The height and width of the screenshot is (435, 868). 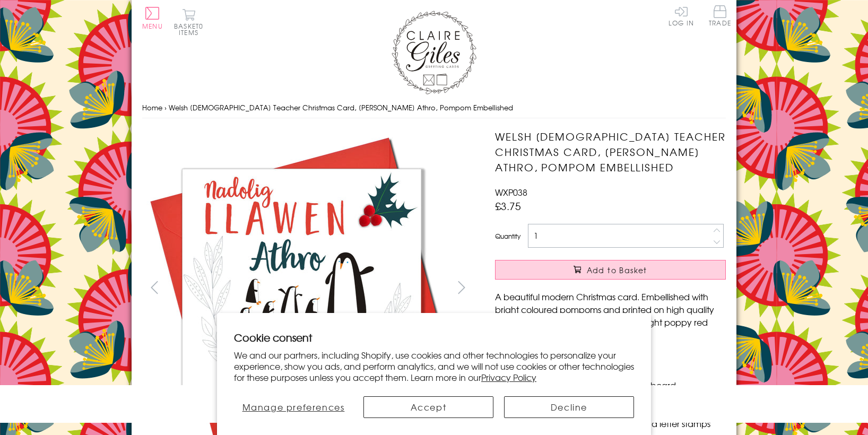 I want to click on span: Add to Basket, so click(x=617, y=270).